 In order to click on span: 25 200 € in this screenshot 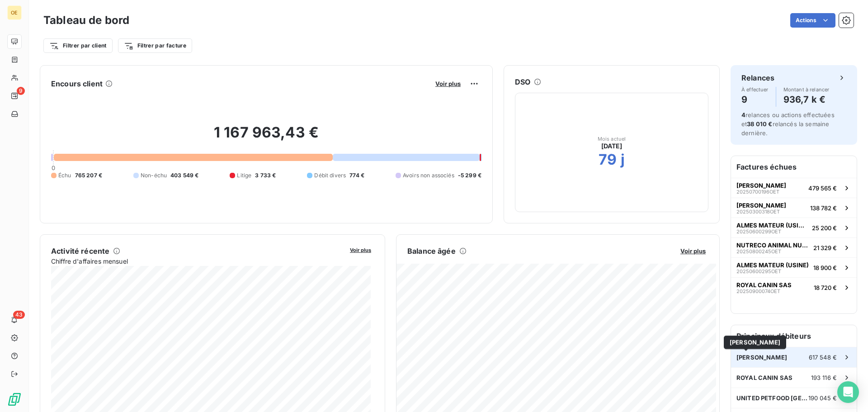, I will do `click(824, 228)`.